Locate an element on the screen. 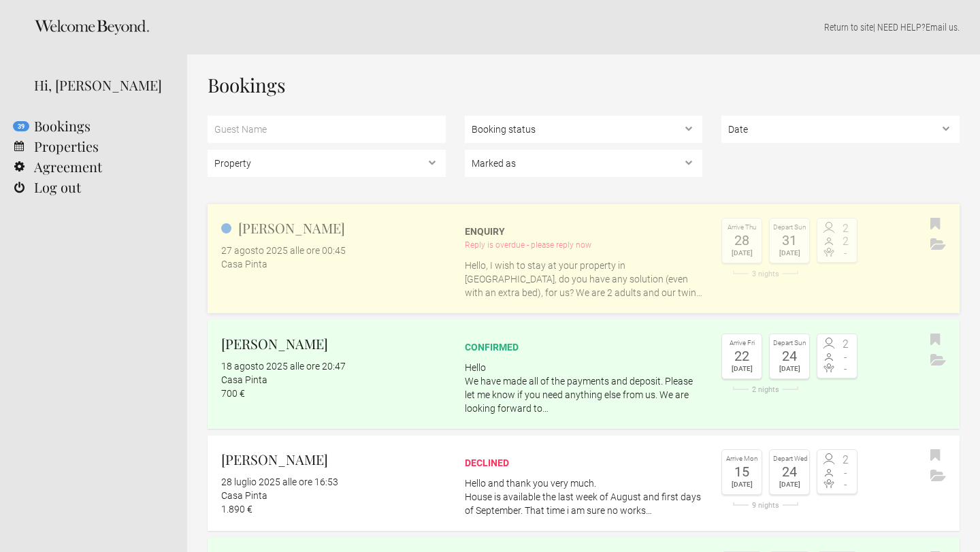  p: Hello We have made all of the payments and deposit. Please let me know if you need anything else ... is located at coordinates (584, 388).